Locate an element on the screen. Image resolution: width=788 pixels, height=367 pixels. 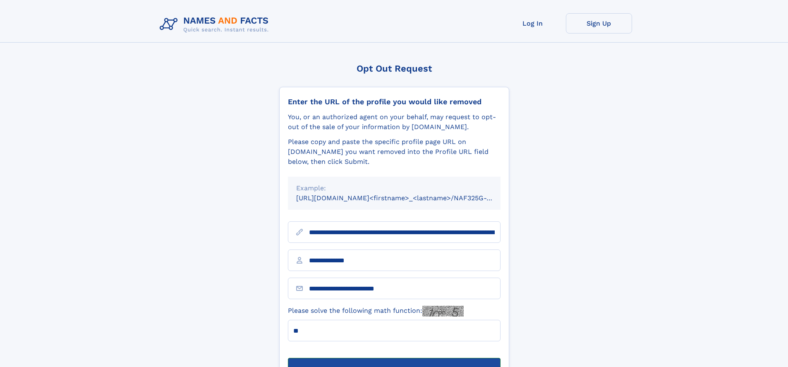
div: Opt Out Request is located at coordinates (394, 68).